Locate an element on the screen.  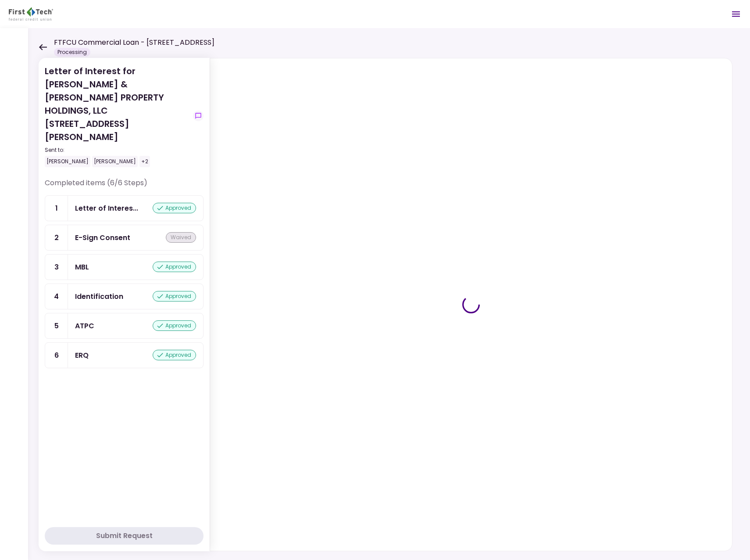
a: 1Letter of Interestapproved is located at coordinates (124, 208).